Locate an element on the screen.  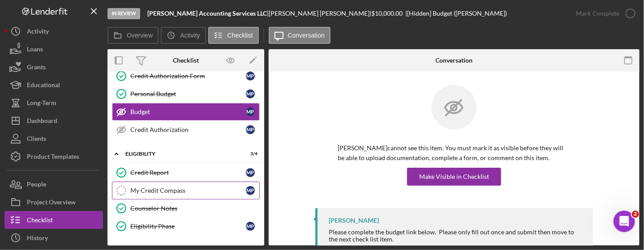
button: Conversation is located at coordinates (300, 35).